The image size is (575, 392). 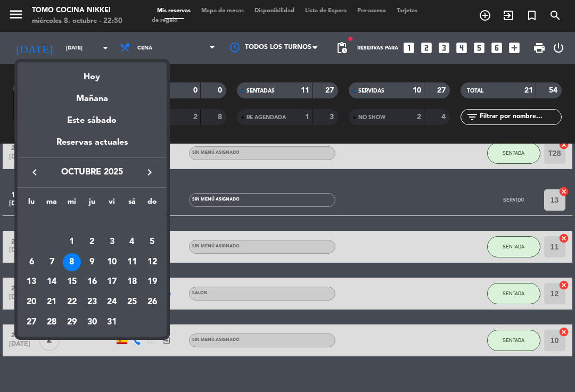 What do you see at coordinates (31, 282) in the screenshot?
I see `div: 13` at bounding box center [31, 282].